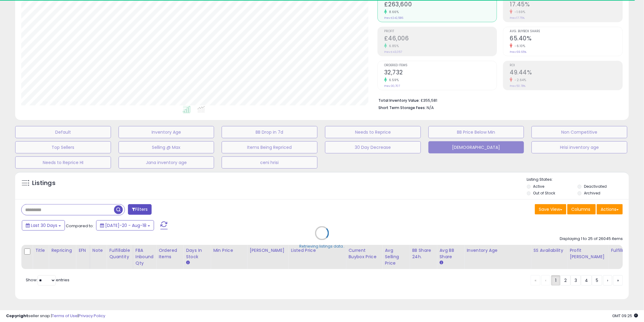 The image size is (644, 322). I want to click on small: Prev: 30,707, so click(392, 86).